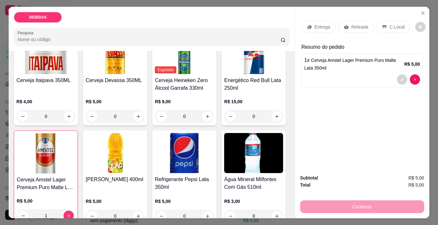 This screenshot has width=438, height=225. What do you see at coordinates (27, 33) in the screenshot?
I see `label: Pesquisa` at bounding box center [27, 33].